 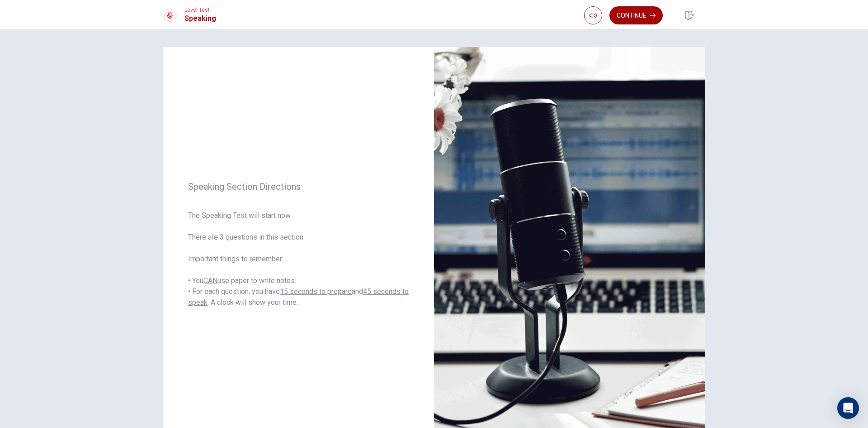 I want to click on u: 15 seconds to prepare, so click(x=316, y=291).